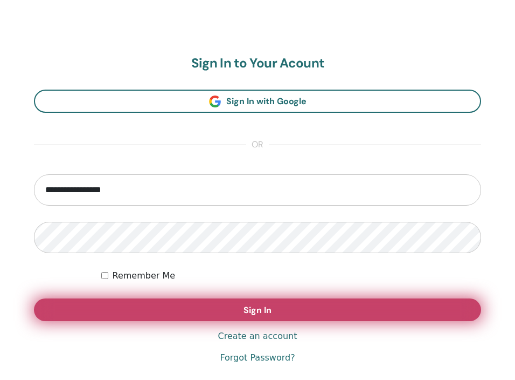 The image size is (515, 380). I want to click on h2: Sign In to Your Acount, so click(258, 63).